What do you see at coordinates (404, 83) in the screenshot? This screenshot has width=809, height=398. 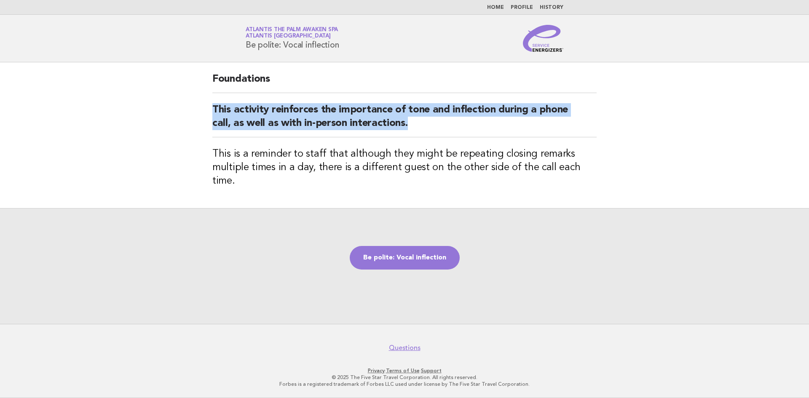 I see `h2: Foundations` at bounding box center [404, 83].